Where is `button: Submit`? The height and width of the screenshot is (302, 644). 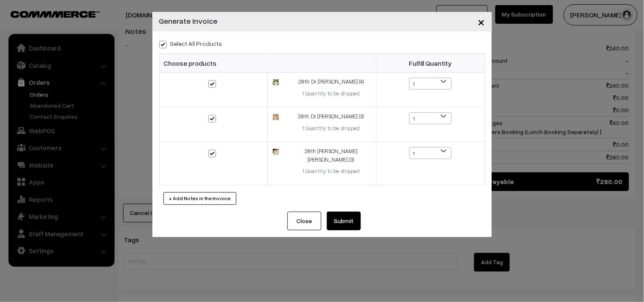 button: Submit is located at coordinates (344, 221).